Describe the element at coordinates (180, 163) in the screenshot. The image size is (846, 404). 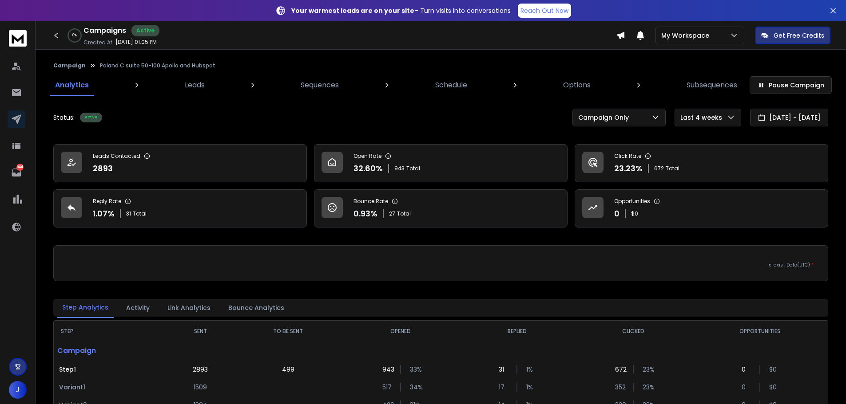
I see `a: Leads Contacted2893` at that location.